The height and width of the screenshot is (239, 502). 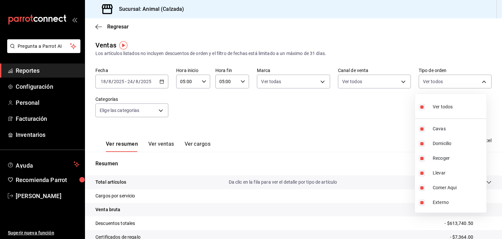 I want to click on span: Externo, so click(x=458, y=202).